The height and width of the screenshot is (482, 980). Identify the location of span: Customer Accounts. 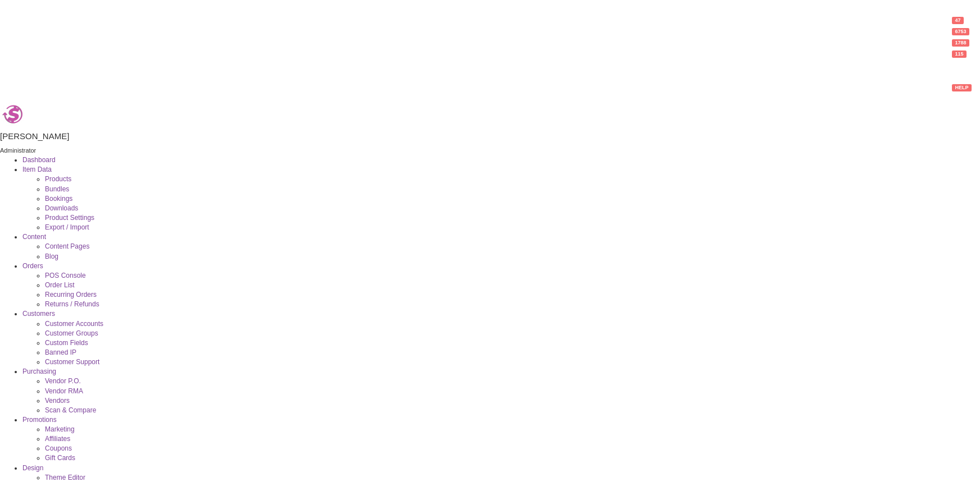
(74, 324).